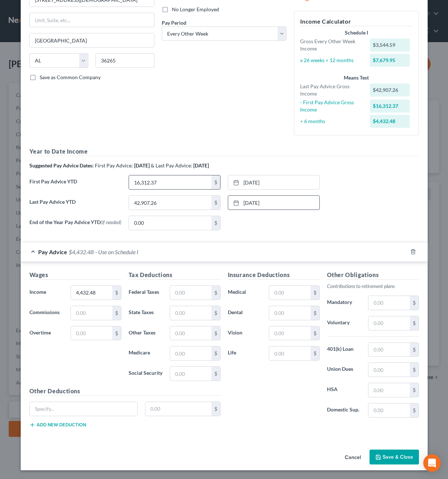  What do you see at coordinates (389, 45) in the screenshot?
I see `div: $3,544.59` at bounding box center [389, 45].